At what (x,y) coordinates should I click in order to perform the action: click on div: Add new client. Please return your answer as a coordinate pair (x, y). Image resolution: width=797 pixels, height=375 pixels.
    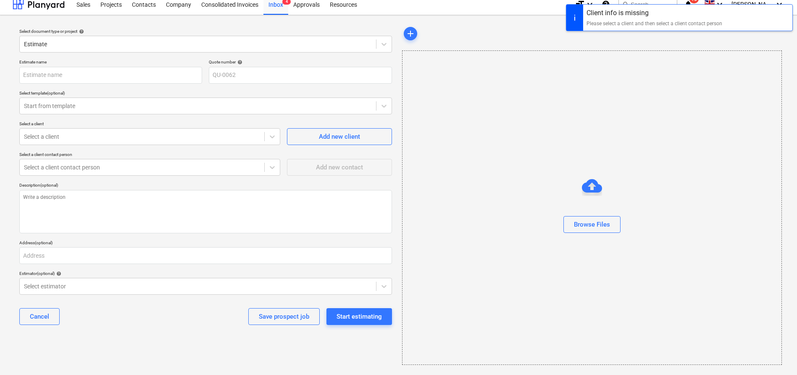
    Looking at the image, I should click on (339, 137).